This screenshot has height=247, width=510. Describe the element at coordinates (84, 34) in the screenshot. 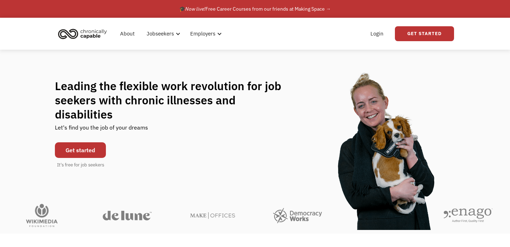

I see `a: home` at that location.